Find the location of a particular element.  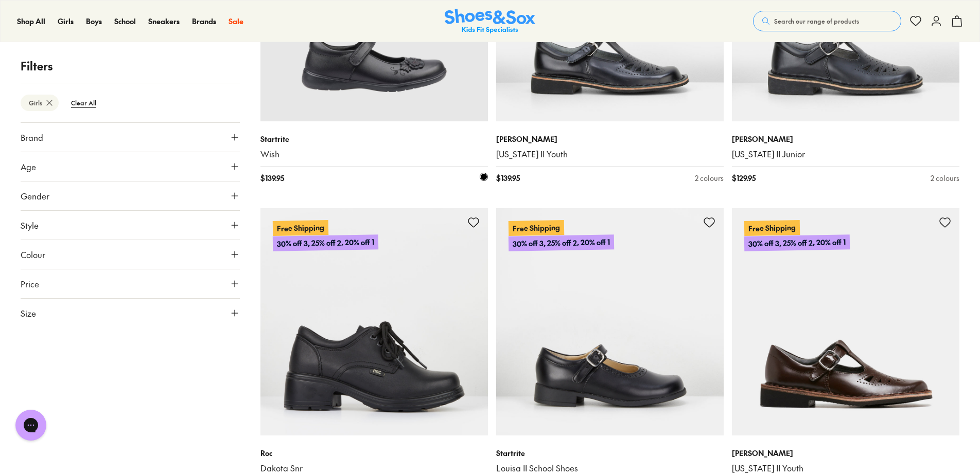

p: Roc is located at coordinates (374, 453).